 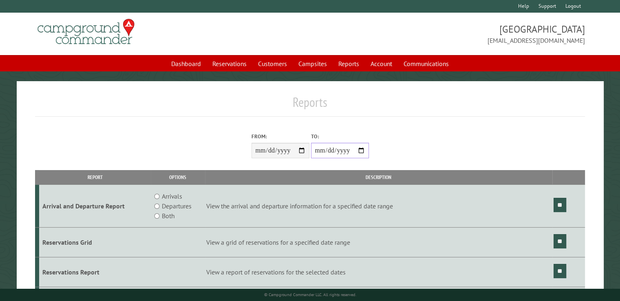 What do you see at coordinates (340, 136) in the screenshot?
I see `label: To:` at bounding box center [340, 136].